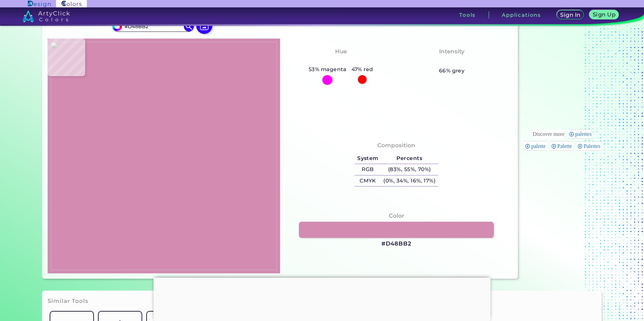  Describe the element at coordinates (584, 134) in the screenshot. I see `span: palettes` at that location.